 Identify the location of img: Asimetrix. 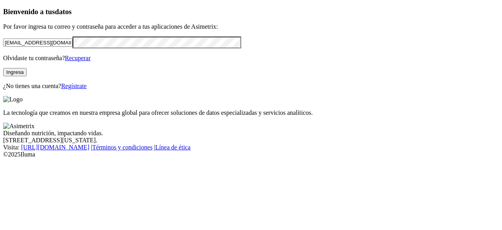
(19, 126).